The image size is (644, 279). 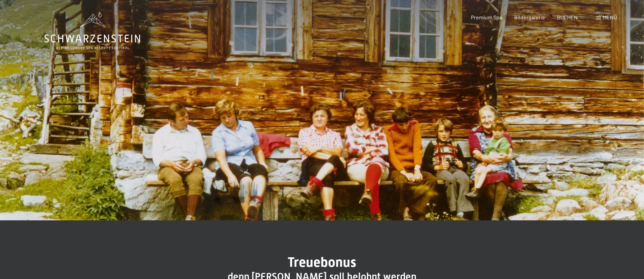 What do you see at coordinates (567, 17) in the screenshot?
I see `a: BUCHEN` at bounding box center [567, 17].